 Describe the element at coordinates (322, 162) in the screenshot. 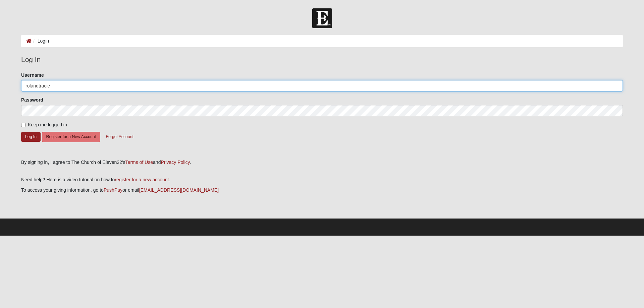

I see `div: By signing in, I agree to The Church of Eleven22's and .` at that location.